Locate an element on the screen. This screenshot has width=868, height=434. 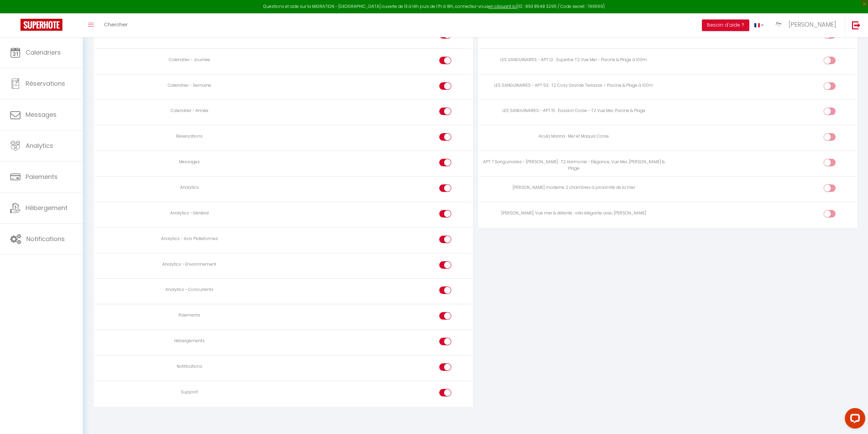
div: Hébergements is located at coordinates (189, 341).